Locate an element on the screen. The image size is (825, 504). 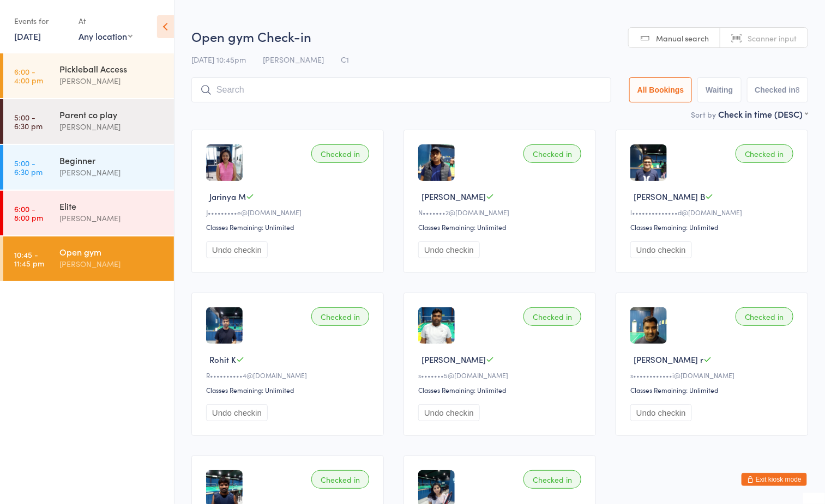
div: Events for is located at coordinates (41, 20).